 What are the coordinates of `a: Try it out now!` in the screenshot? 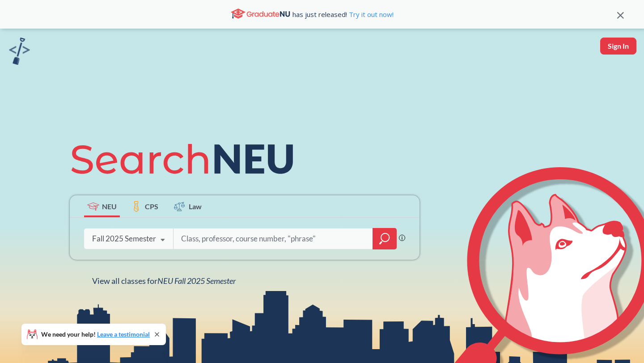 It's located at (370, 14).